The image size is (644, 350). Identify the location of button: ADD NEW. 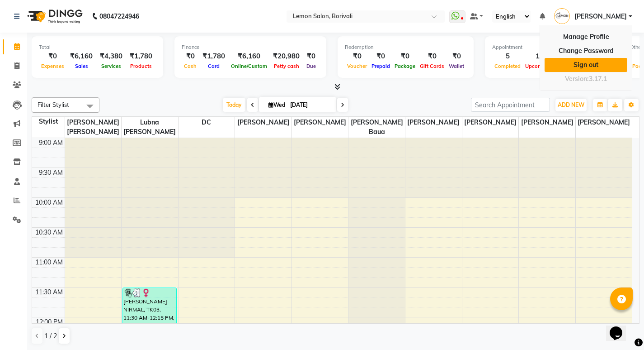
(570, 105).